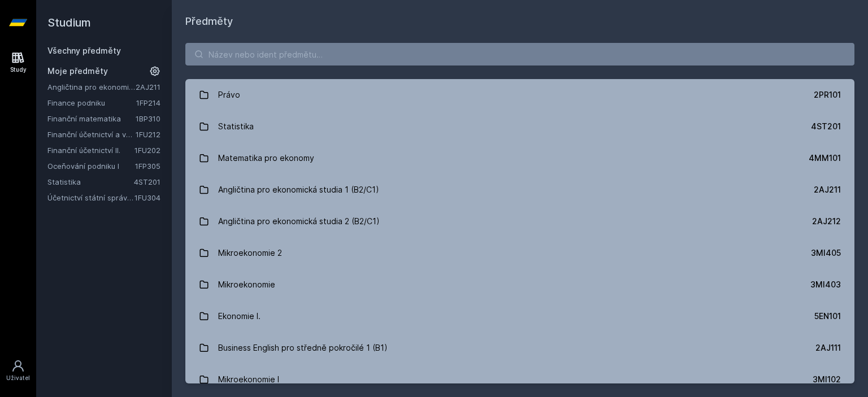  Describe the element at coordinates (520, 379) in the screenshot. I see `a: Mikroekonomie I 3MI102` at that location.